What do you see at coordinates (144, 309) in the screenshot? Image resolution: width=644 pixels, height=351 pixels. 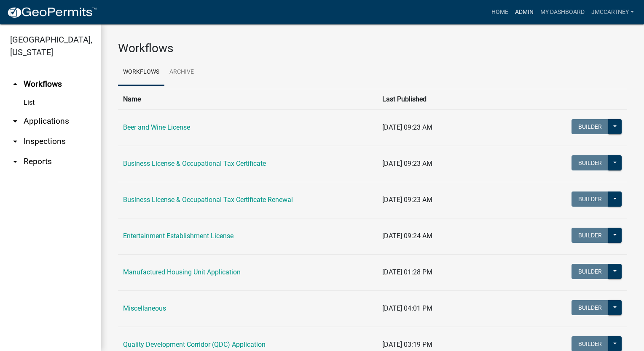 I see `a: Miscellaneous` at bounding box center [144, 309].